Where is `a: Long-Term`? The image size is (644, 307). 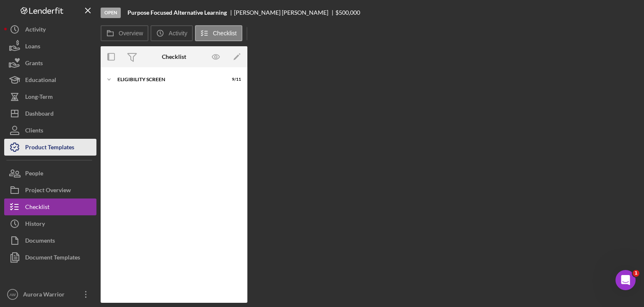
a: Long-Term is located at coordinates (50, 97).